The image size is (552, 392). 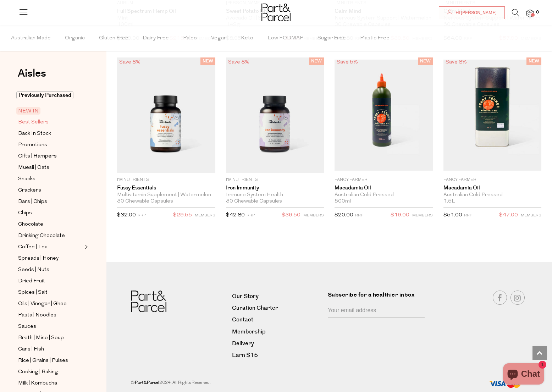 I want to click on a: Macadamia Oil, so click(x=493, y=188).